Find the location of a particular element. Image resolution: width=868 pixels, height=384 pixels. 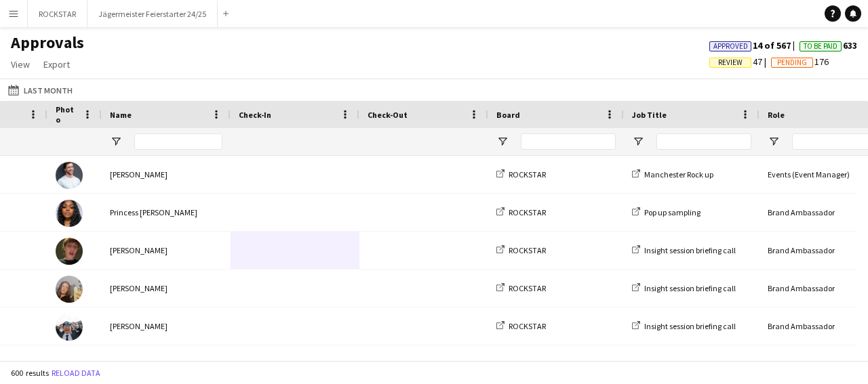

a: Manchester Rock up is located at coordinates (673, 174).